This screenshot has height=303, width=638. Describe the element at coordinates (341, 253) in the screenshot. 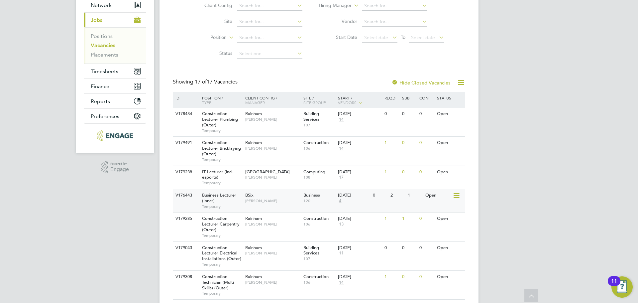

I see `span: 11` at that location.